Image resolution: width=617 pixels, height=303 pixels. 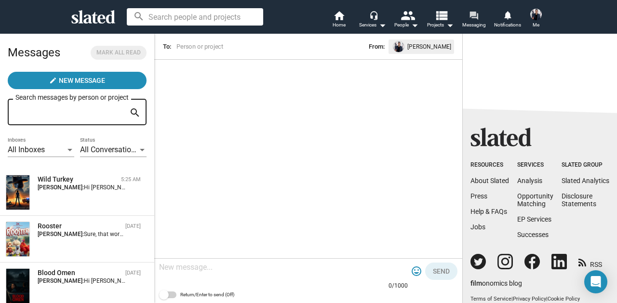 What do you see at coordinates (529, 299) in the screenshot?
I see `a: Privacy Policy` at bounding box center [529, 299].